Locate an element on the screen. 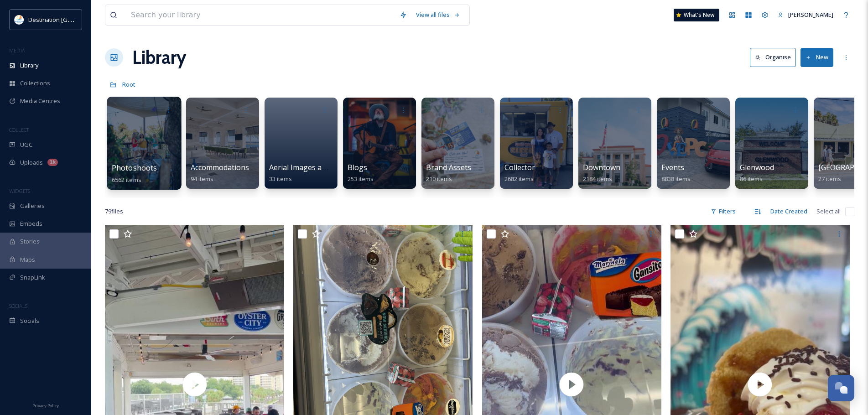  div: View all files is located at coordinates (438, 15).